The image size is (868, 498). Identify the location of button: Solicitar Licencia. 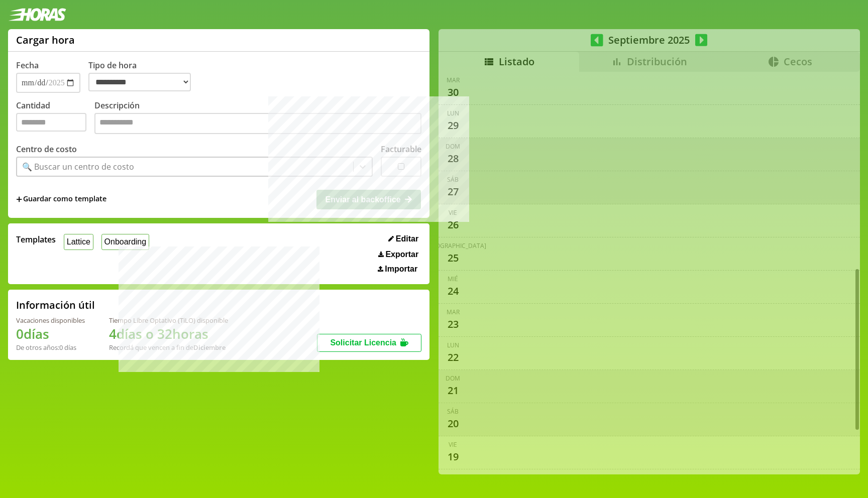
(369, 343).